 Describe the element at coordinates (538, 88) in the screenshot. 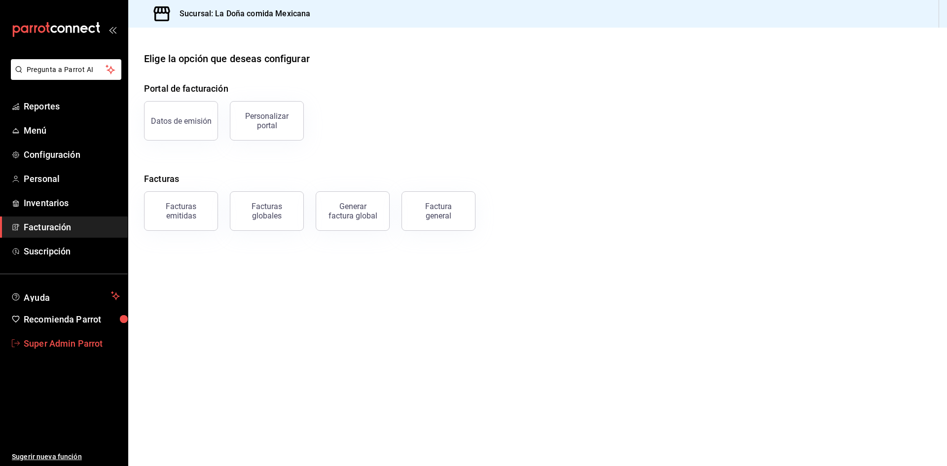

I see `h4: Portal de facturación` at that location.